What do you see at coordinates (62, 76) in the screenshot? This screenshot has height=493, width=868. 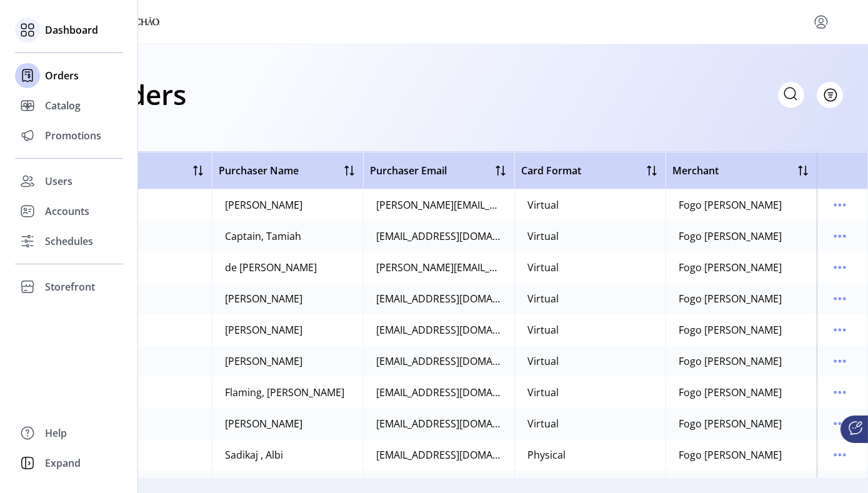 I see `span: Orders` at bounding box center [62, 76].